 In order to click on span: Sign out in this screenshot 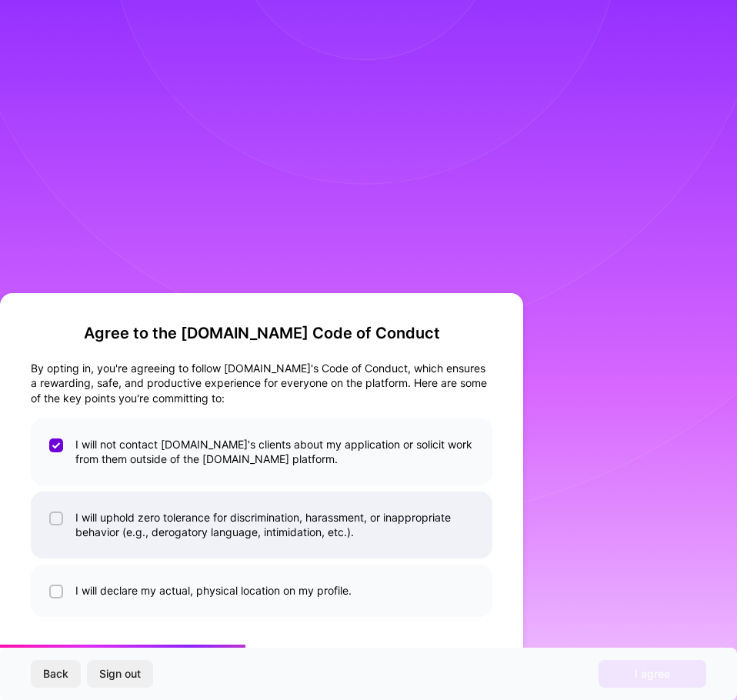, I will do `click(120, 673)`.